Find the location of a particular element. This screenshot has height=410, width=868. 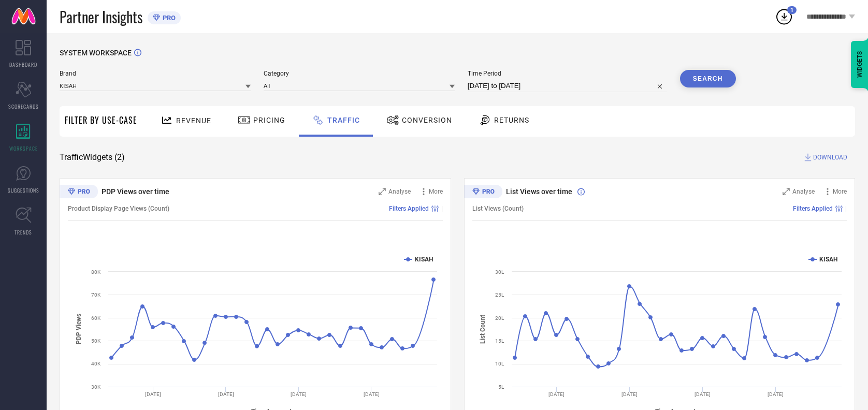

span: Pricing is located at coordinates (269, 120).